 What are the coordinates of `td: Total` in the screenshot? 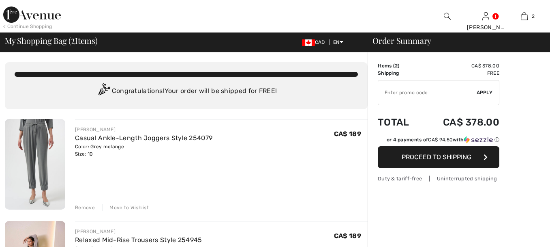 It's located at (400, 122).